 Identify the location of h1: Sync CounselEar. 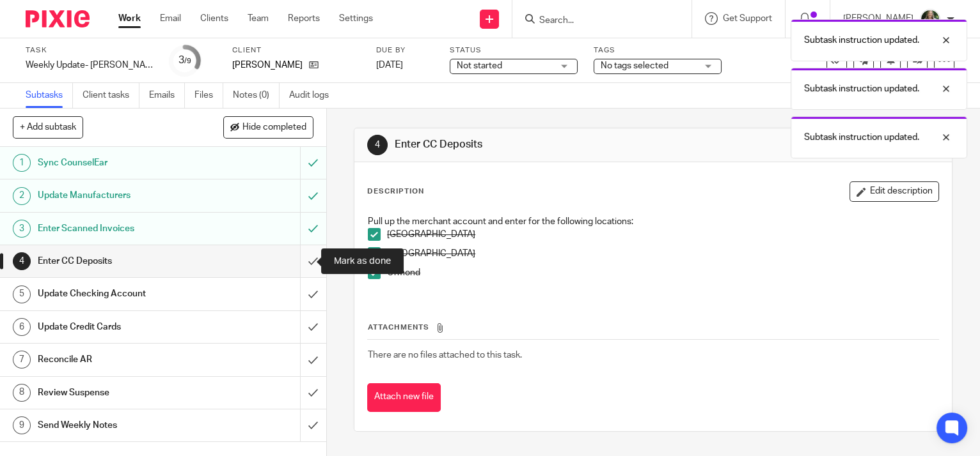
(121, 163).